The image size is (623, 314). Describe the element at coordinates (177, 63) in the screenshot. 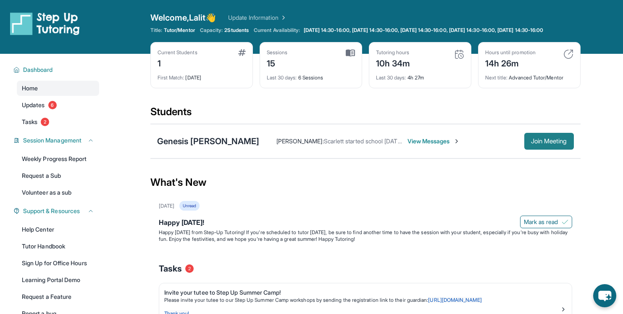

I see `div: 1` at that location.